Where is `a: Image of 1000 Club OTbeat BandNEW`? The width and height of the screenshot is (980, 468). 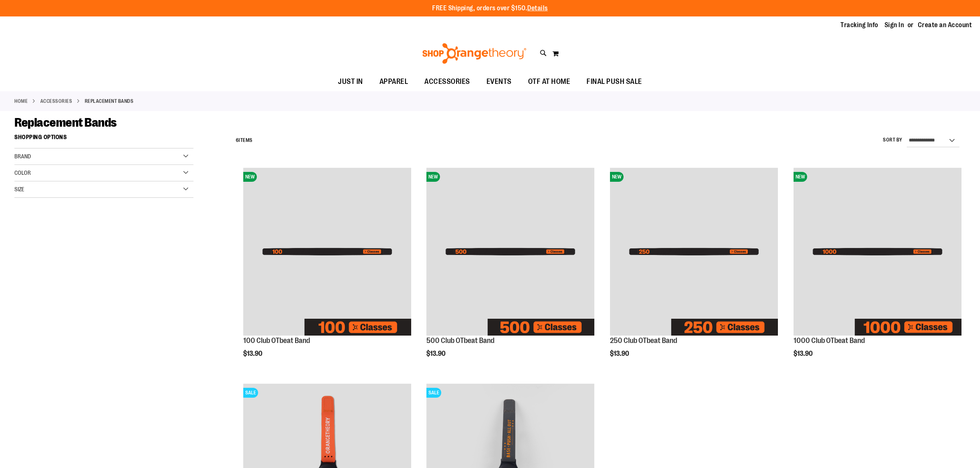 a: Image of 1000 Club OTbeat BandNEW is located at coordinates (877, 252).